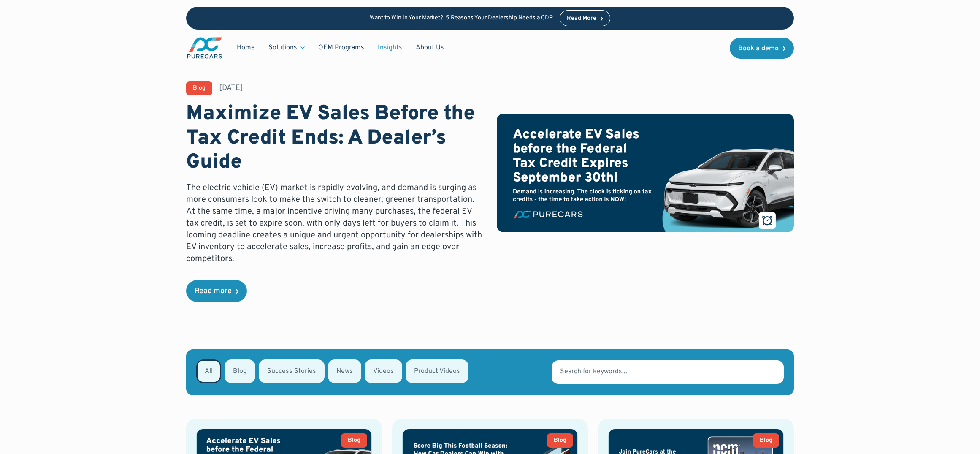 The height and width of the screenshot is (454, 980). I want to click on a: About Us, so click(429, 48).